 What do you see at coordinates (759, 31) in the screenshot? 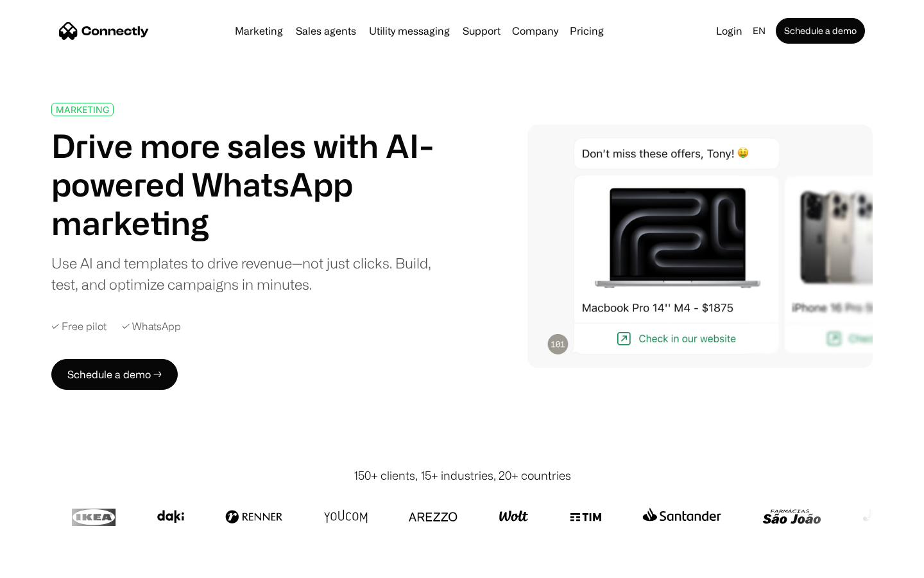
I see `div: en` at bounding box center [759, 31].